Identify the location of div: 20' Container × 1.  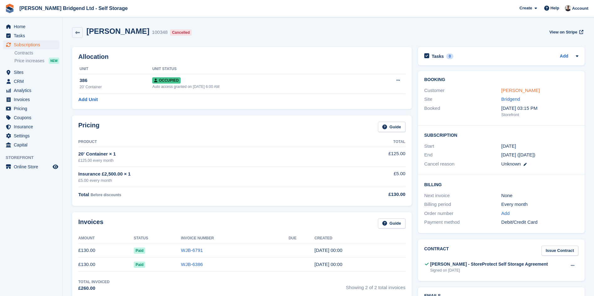
(202, 154).